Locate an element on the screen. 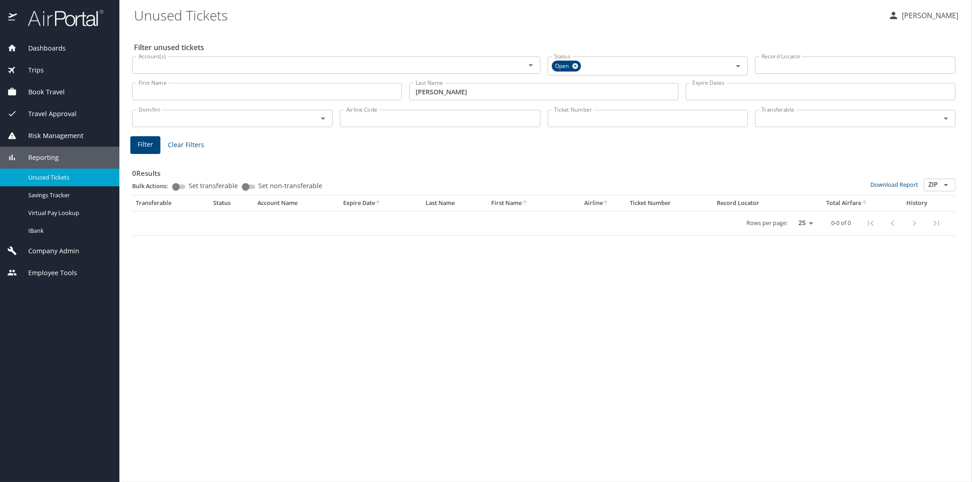 The width and height of the screenshot is (972, 482). th: Last Name is located at coordinates (455, 203).